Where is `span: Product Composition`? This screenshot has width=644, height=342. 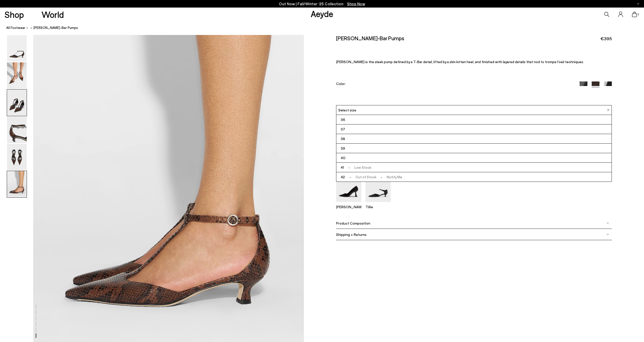 span: Product Composition is located at coordinates (353, 223).